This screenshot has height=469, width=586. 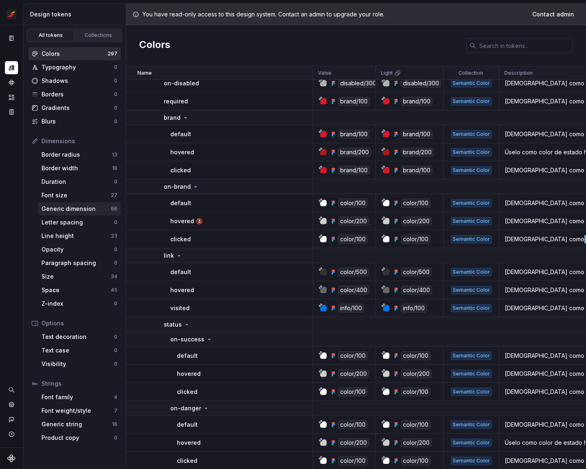 I want to click on div: Size, so click(x=76, y=277).